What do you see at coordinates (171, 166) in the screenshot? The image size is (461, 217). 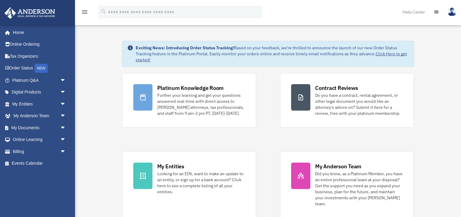 I see `div: My Entities` at bounding box center [171, 166].